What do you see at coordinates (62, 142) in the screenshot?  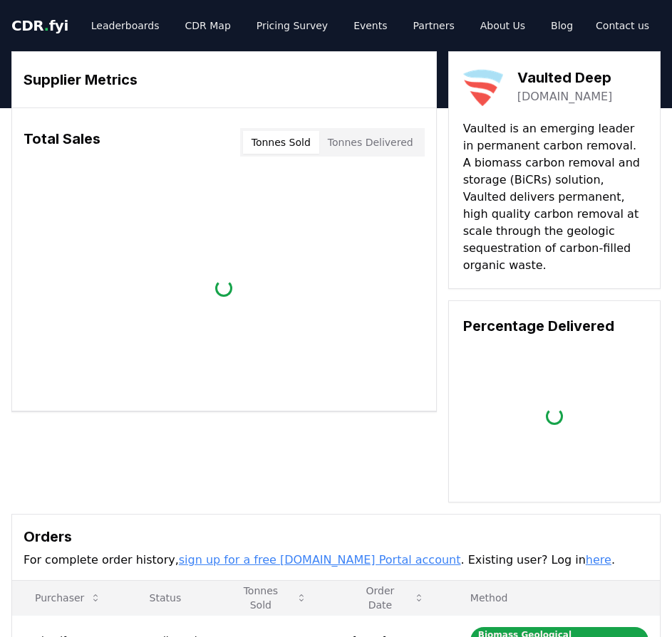 I see `h3: Total Sales` at bounding box center [62, 142].